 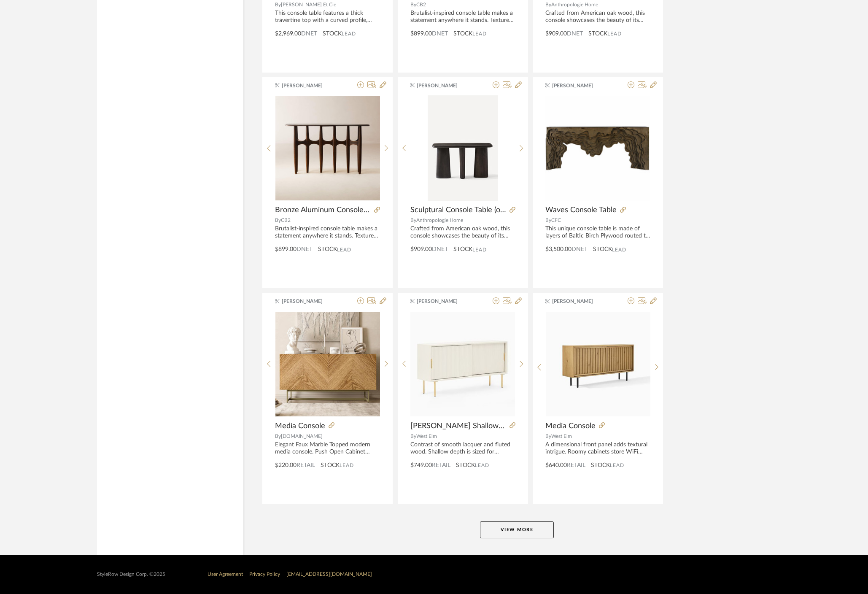 What do you see at coordinates (463, 448) in the screenshot?
I see `div: Contrast of smooth lacquer and fluted wood. Shallow depth is sized for narrower spaces. Sliding d...` at bounding box center [463, 448].